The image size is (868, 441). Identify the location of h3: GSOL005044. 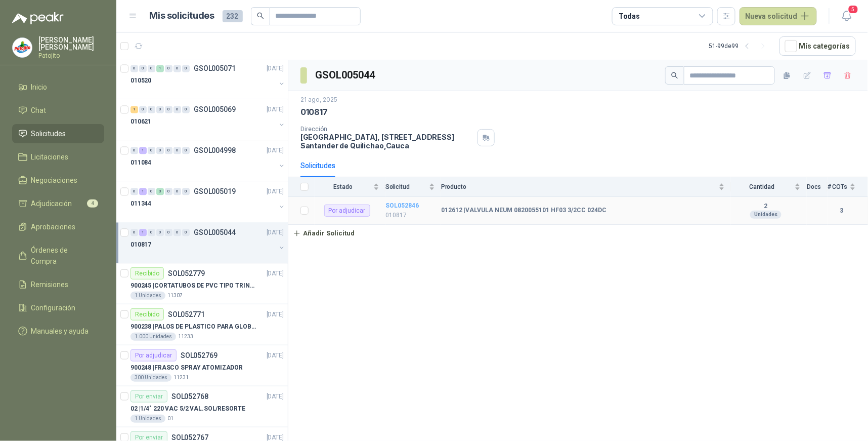
(345, 75).